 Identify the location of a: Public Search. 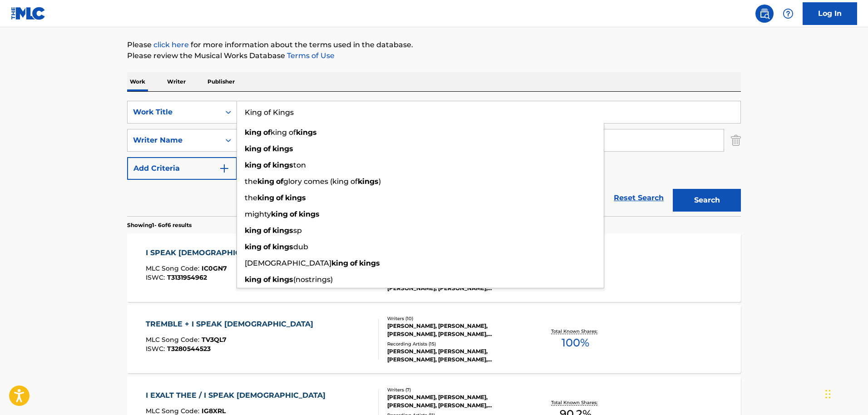
(764, 14).